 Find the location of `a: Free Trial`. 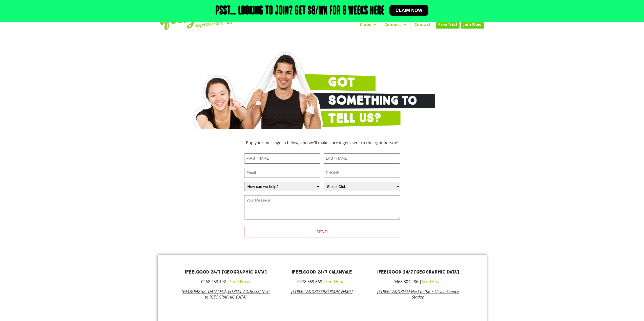

a: Free Trial is located at coordinates (447, 25).